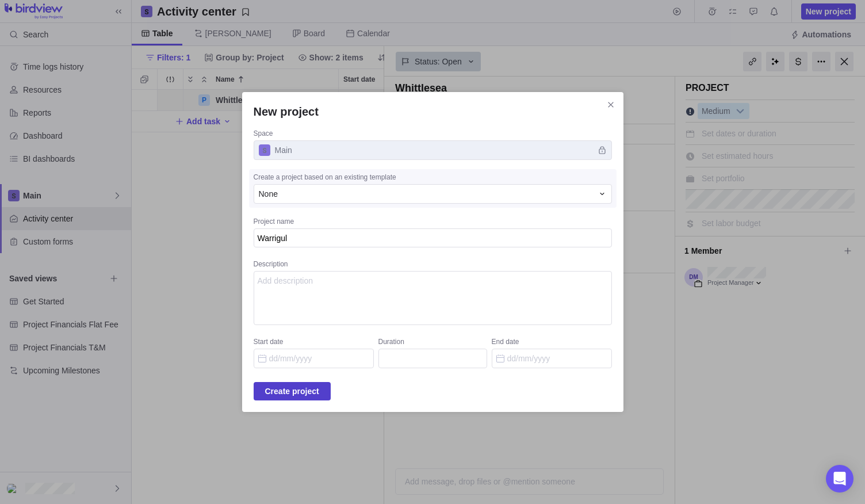 The image size is (865, 504). What do you see at coordinates (432, 237) in the screenshot?
I see `textarea: Project name` at bounding box center [432, 237].